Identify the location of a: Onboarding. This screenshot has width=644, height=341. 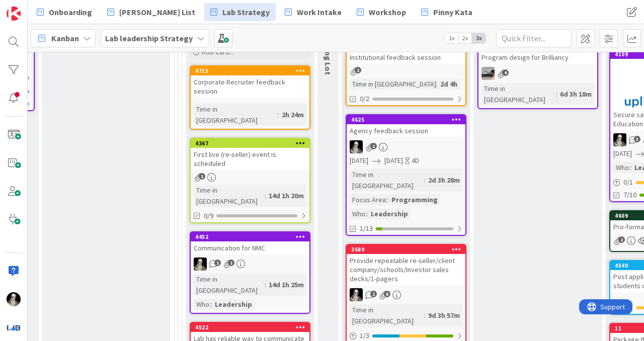
(64, 12).